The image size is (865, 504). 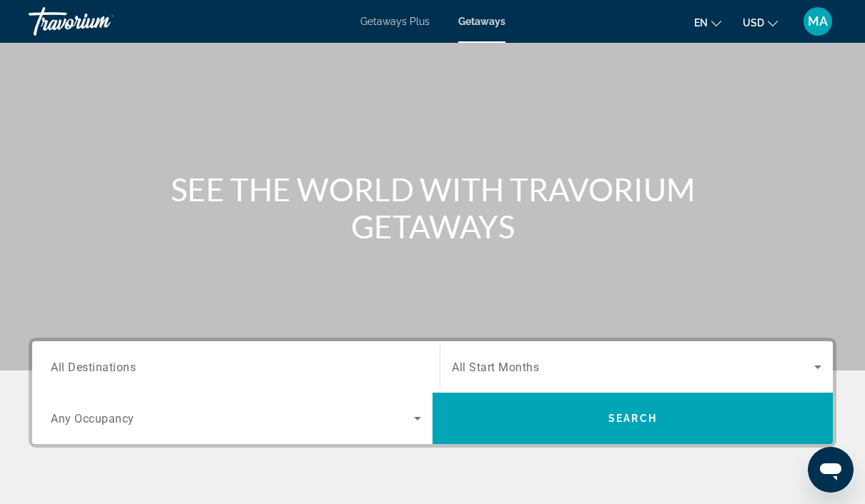 I want to click on button: Change currency, so click(x=760, y=22).